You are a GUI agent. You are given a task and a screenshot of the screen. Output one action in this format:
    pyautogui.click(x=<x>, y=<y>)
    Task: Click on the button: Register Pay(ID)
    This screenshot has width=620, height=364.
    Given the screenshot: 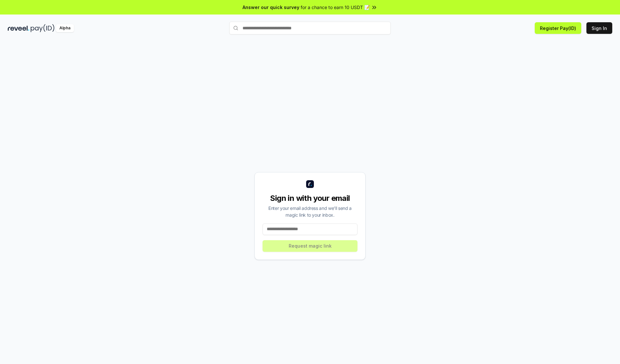 What is the action you would take?
    pyautogui.click(x=558, y=28)
    